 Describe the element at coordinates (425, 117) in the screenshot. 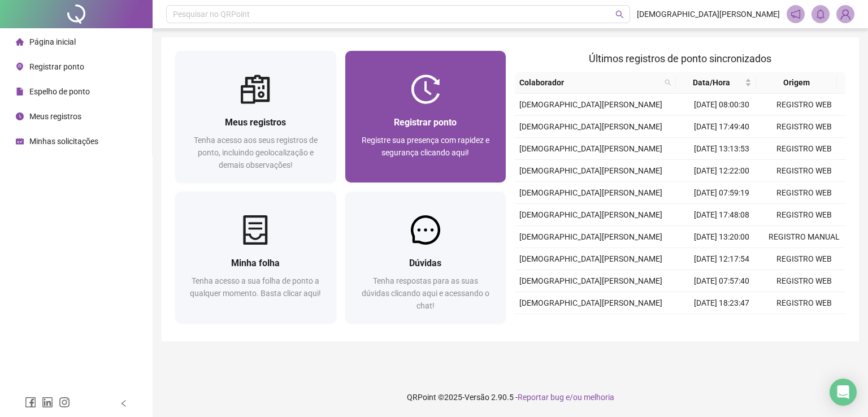

I see `a: Registrar pontoRegistre sua presença com rapidez e segurança clicando aqui!` at that location.